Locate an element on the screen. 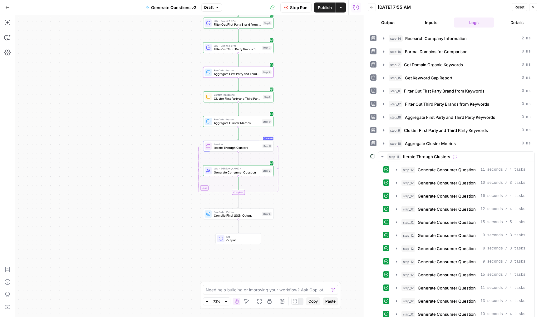  button: 15 seconds / 5 tasks is located at coordinates (460, 222).